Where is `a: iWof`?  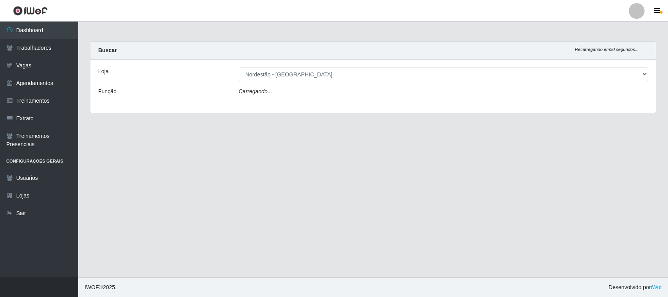
a: iWof is located at coordinates (657, 287).